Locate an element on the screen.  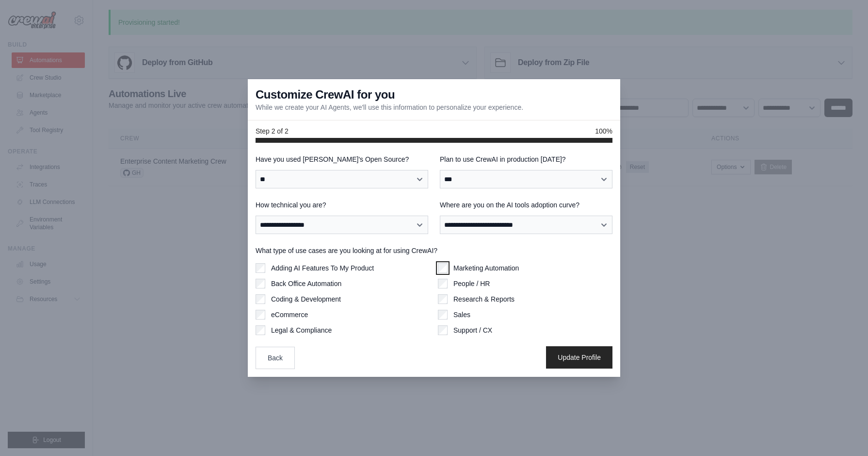
span: Step 2 of 2 is located at coordinates (272, 131).